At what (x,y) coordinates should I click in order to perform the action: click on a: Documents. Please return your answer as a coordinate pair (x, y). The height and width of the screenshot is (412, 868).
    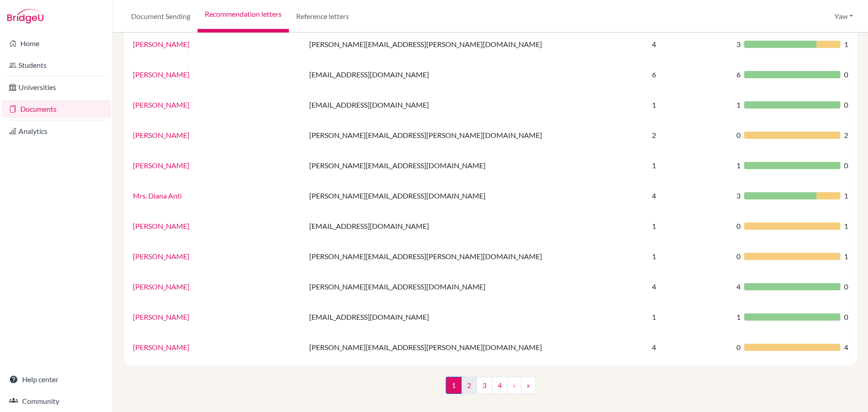
    Looking at the image, I should click on (56, 109).